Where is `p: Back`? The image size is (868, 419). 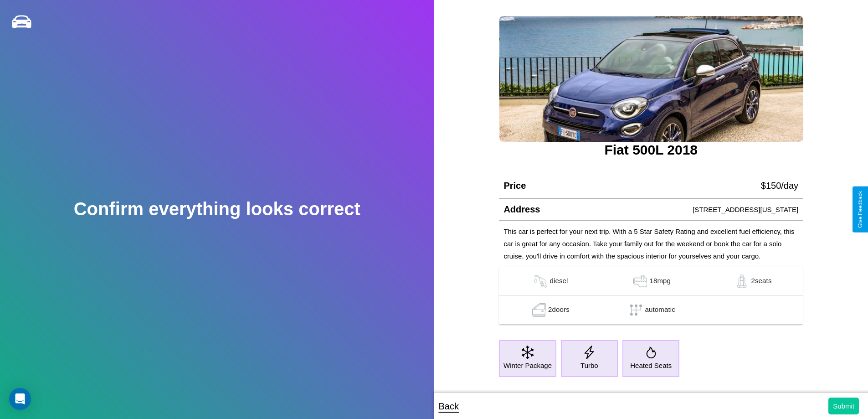
p: Back is located at coordinates (449, 406).